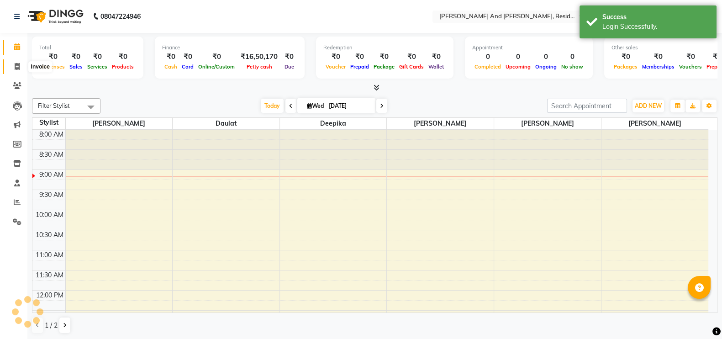 Image resolution: width=722 pixels, height=339 pixels. I want to click on span: Daulat, so click(226, 123).